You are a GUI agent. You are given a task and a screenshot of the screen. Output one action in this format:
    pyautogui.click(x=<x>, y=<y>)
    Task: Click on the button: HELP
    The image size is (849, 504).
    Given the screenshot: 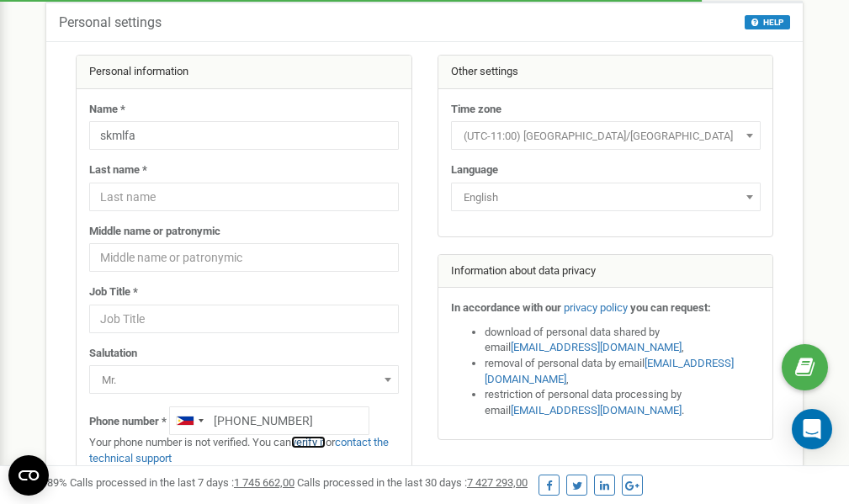 What is the action you would take?
    pyautogui.click(x=768, y=22)
    